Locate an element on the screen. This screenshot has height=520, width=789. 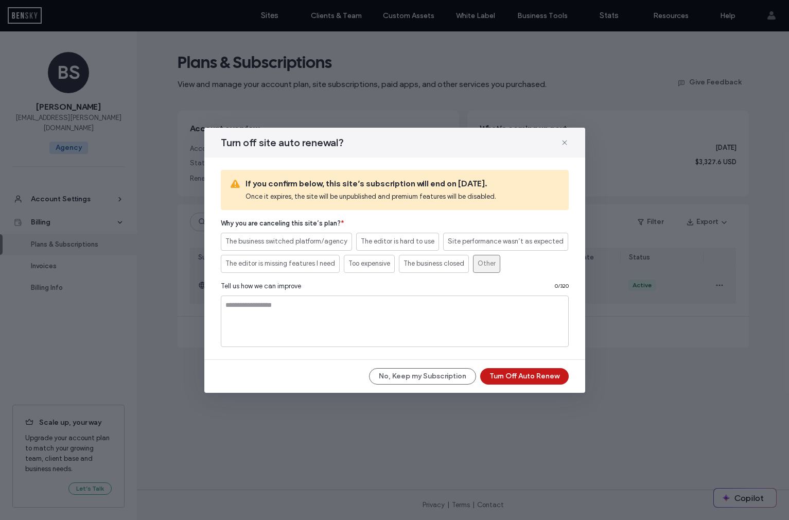
span: Other is located at coordinates (487, 264).